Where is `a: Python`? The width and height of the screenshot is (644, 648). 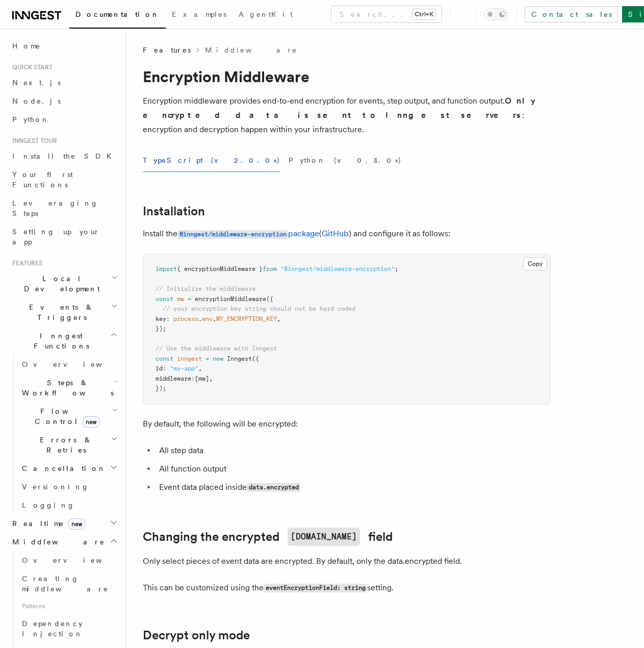 a: Python is located at coordinates (64, 119).